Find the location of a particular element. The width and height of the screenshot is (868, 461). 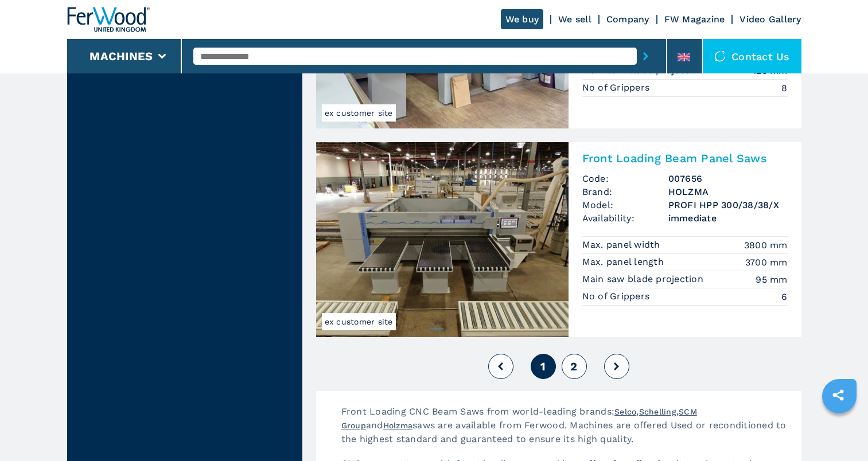

a: sharethis is located at coordinates (838, 395).